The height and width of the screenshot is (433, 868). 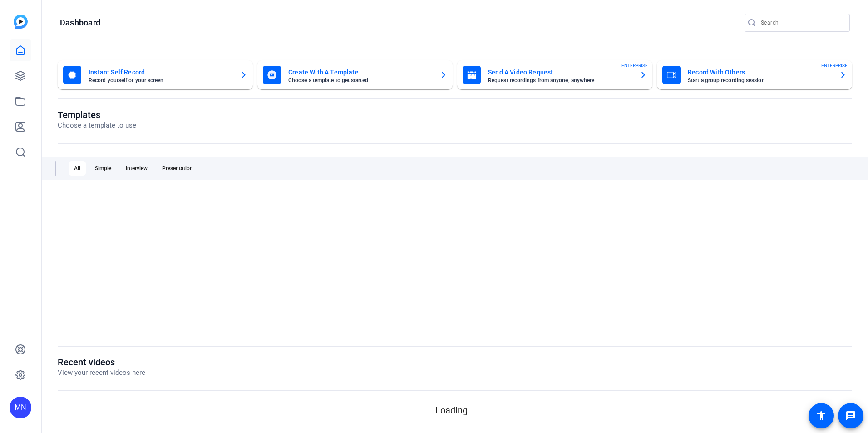 I want to click on h1: Dashboard, so click(x=80, y=22).